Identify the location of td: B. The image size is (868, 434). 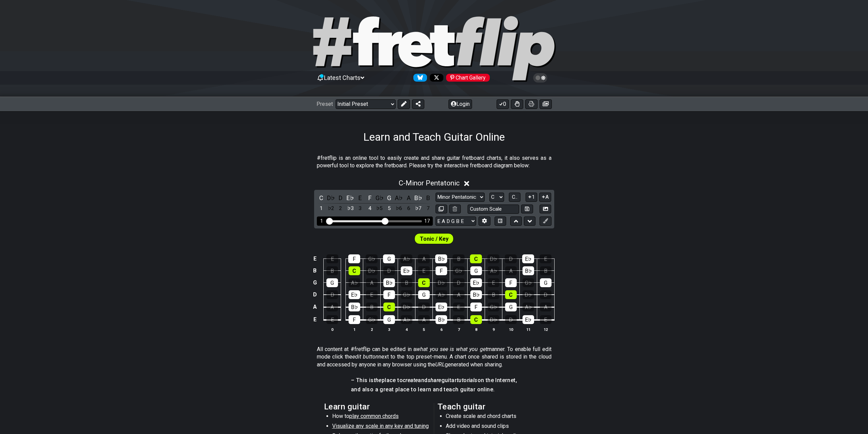
(315, 270).